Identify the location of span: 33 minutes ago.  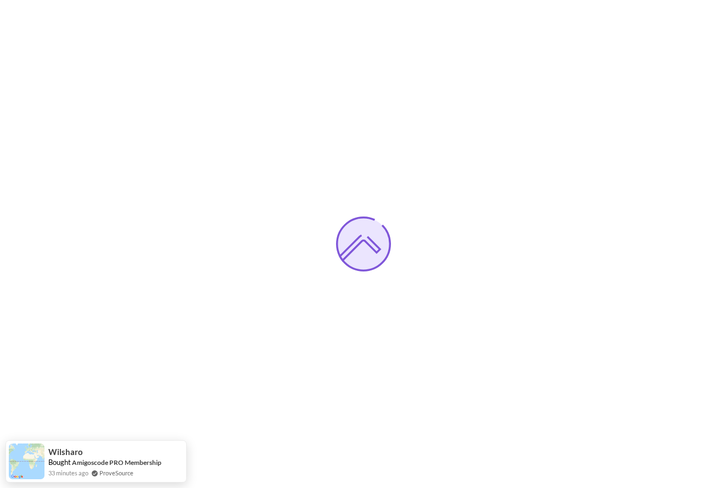
(68, 472).